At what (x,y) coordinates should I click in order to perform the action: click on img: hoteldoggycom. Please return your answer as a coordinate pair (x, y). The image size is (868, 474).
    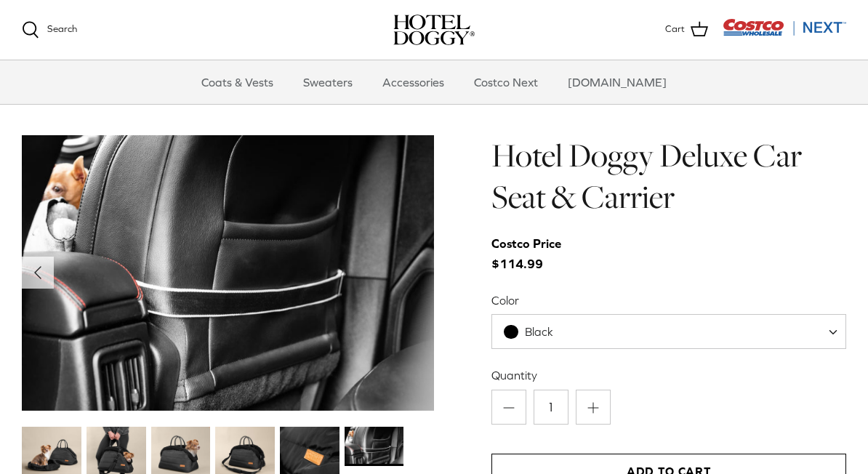
    Looking at the image, I should click on (434, 30).